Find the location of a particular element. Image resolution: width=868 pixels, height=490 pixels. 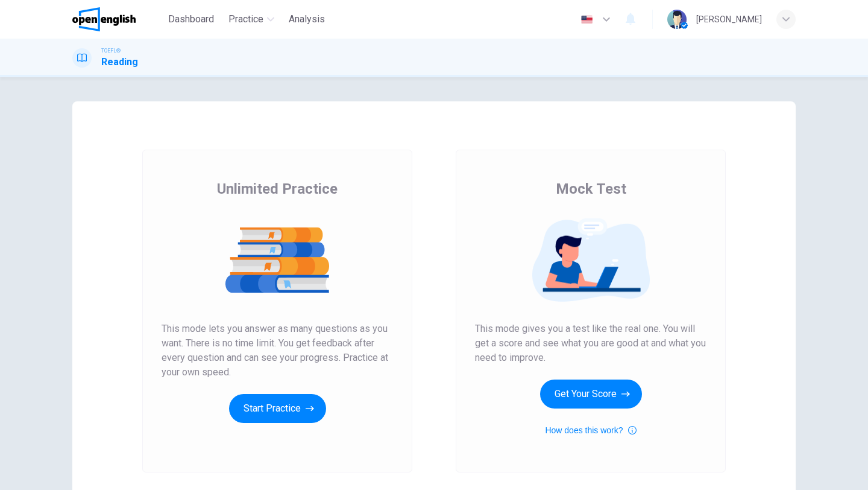

button: How does this work? is located at coordinates (590, 430).